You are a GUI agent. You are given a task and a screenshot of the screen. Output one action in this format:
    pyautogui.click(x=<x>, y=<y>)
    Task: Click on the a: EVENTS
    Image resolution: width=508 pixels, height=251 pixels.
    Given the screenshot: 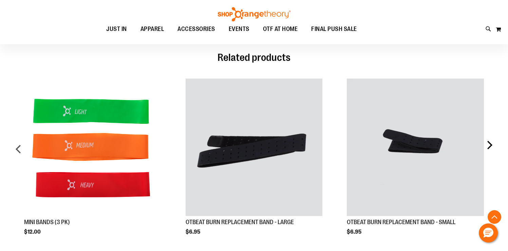 What is the action you would take?
    pyautogui.click(x=239, y=29)
    